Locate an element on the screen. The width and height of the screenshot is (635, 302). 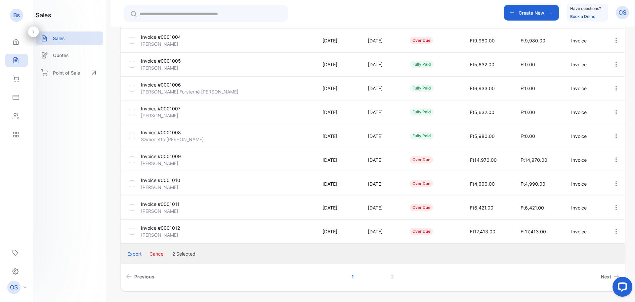
p: Invoice #0001007 is located at coordinates (170, 108).